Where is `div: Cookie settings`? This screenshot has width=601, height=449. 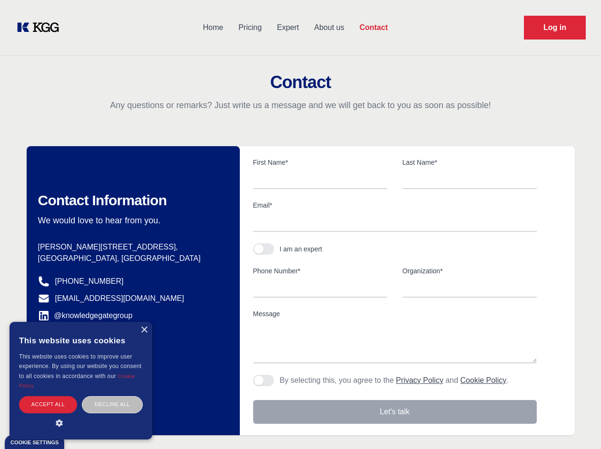 div: Cookie settings is located at coordinates (34, 442).